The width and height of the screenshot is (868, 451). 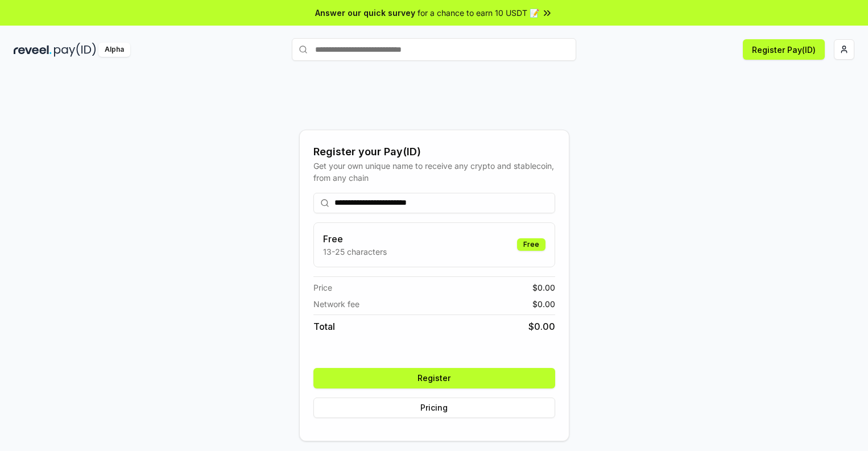 What do you see at coordinates (355, 252) in the screenshot?
I see `p: 13-25 characters` at bounding box center [355, 252].